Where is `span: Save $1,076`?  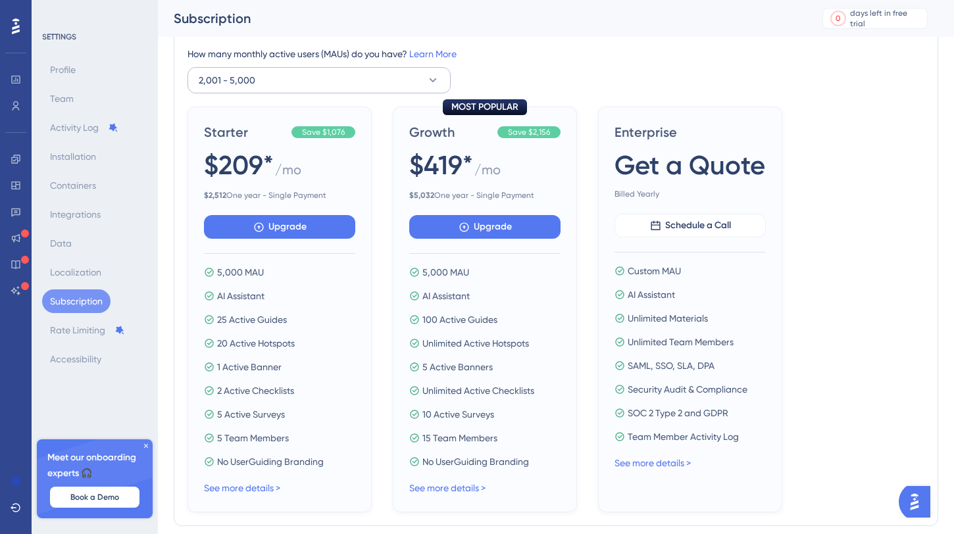 span: Save $1,076 is located at coordinates (323, 132).